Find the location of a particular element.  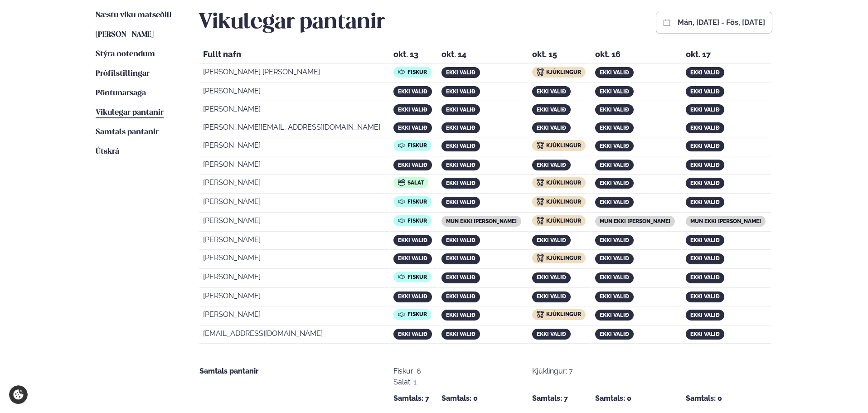

div: Fiskur: 6 is located at coordinates (407, 372).